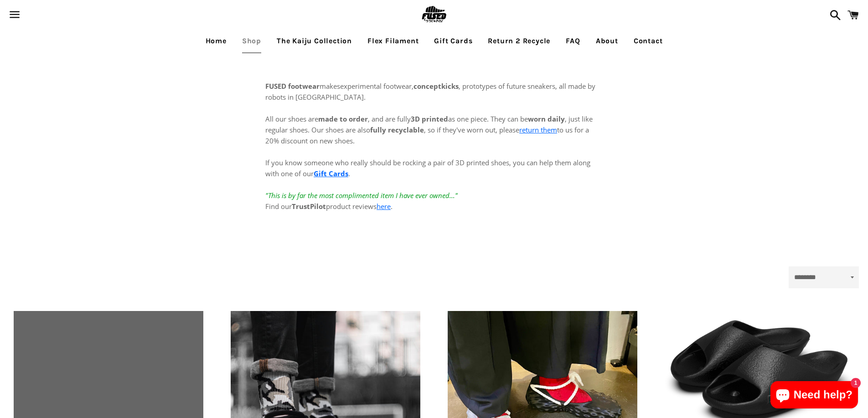 This screenshot has width=868, height=418. Describe the element at coordinates (434, 157) in the screenshot. I see `p: All our shoes are , and are fully as one piece. They can be , just like regular shoes. Our shoes ...` at that location.